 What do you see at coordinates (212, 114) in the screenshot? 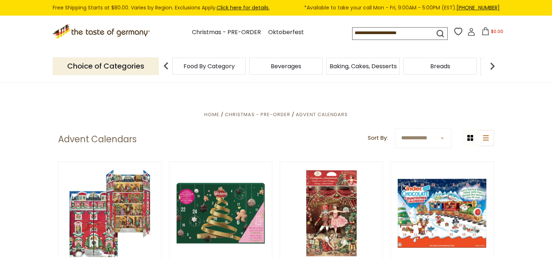
I see `a: Home` at bounding box center [212, 114].